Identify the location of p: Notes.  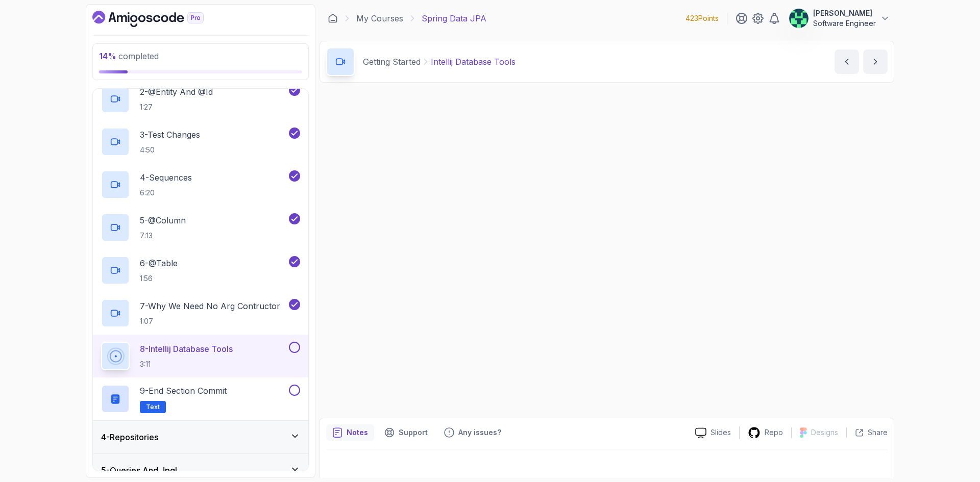
(357, 432).